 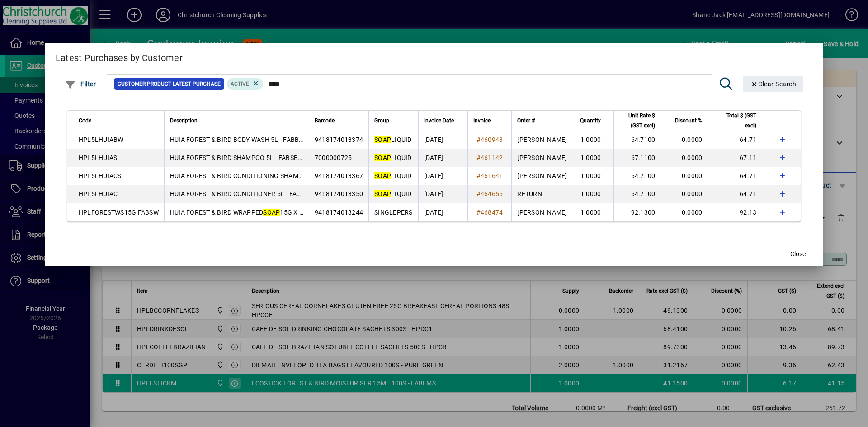 I want to click on span: 9418174013367, so click(x=338, y=176).